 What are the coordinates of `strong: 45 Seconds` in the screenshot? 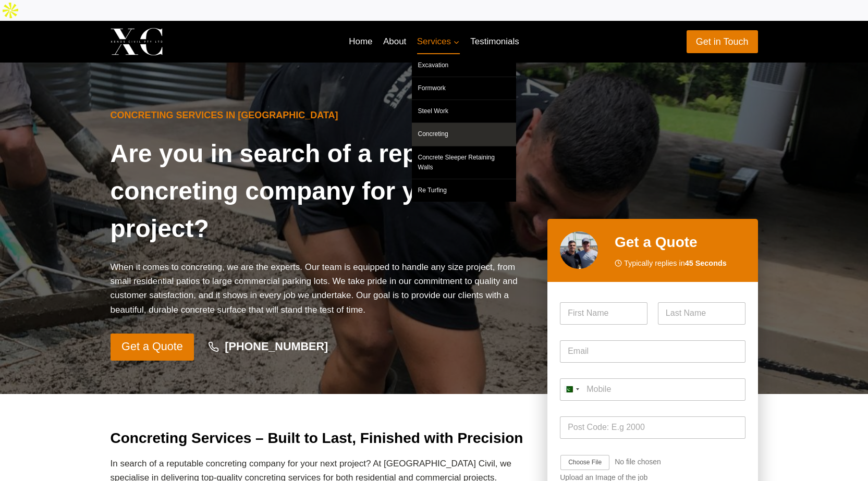 It's located at (706, 263).